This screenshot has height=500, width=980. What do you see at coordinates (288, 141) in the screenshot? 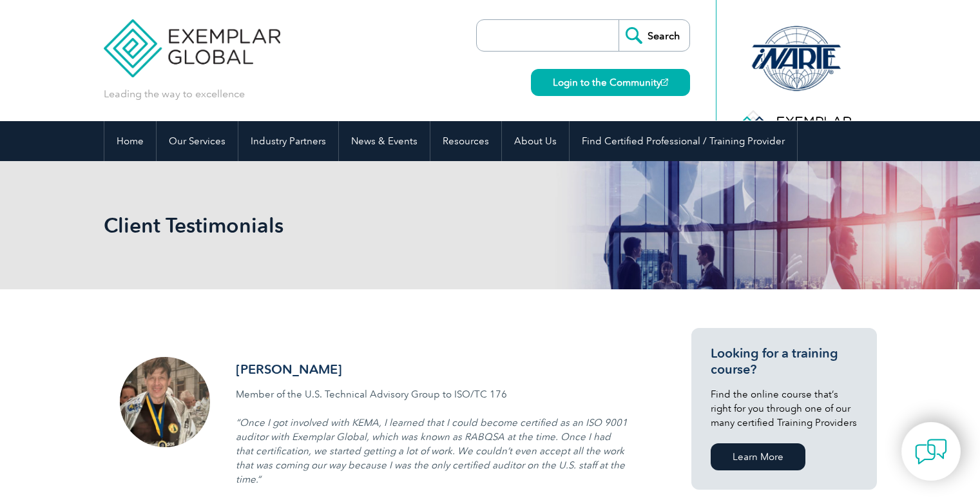
I see `a: Industry Partners` at bounding box center [288, 141].